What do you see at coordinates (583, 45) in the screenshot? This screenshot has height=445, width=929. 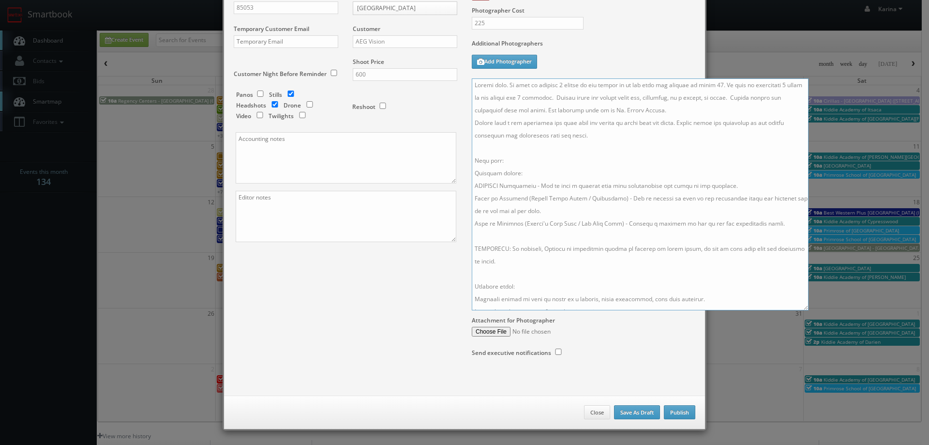 I see `label: Additional Photographers` at bounding box center [583, 45].